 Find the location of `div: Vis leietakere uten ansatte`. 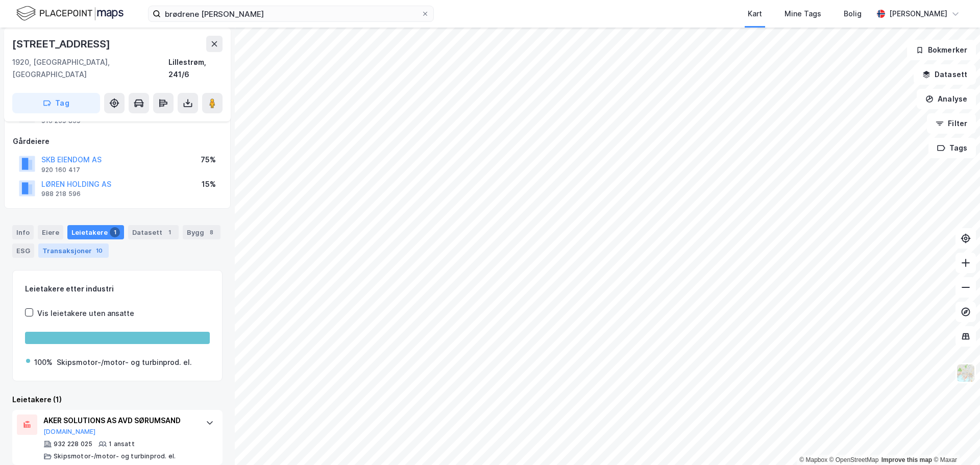

div: Vis leietakere uten ansatte is located at coordinates (85, 314).